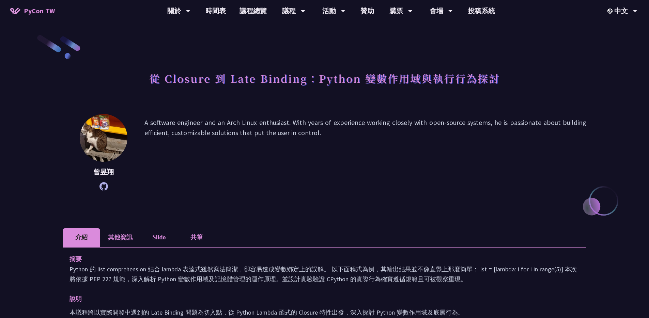 This screenshot has height=318, width=649. What do you see at coordinates (365, 152) in the screenshot?
I see `p: A software engineer and an Arch Linux enthusiast. With years of experience working closely with o...` at bounding box center [365, 152].